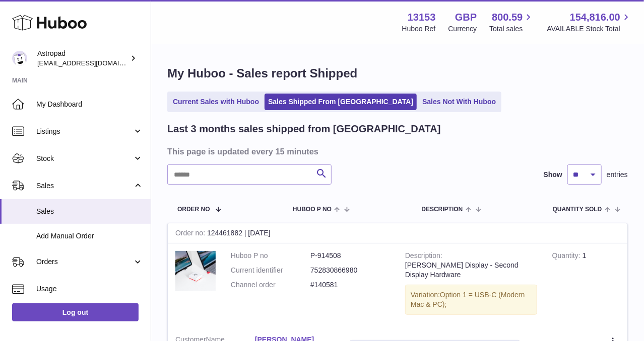 The image size is (644, 341). Describe the element at coordinates (350, 270) in the screenshot. I see `dd: 752830866980` at that location.